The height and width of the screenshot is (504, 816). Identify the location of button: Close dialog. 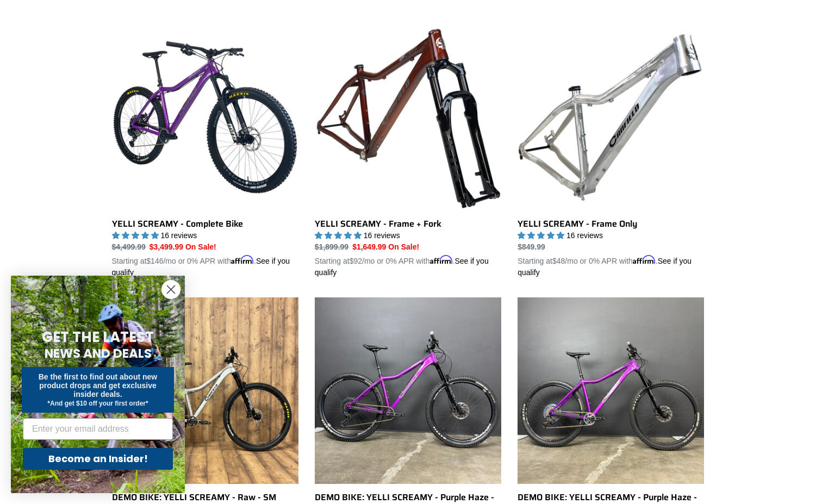
(170, 289).